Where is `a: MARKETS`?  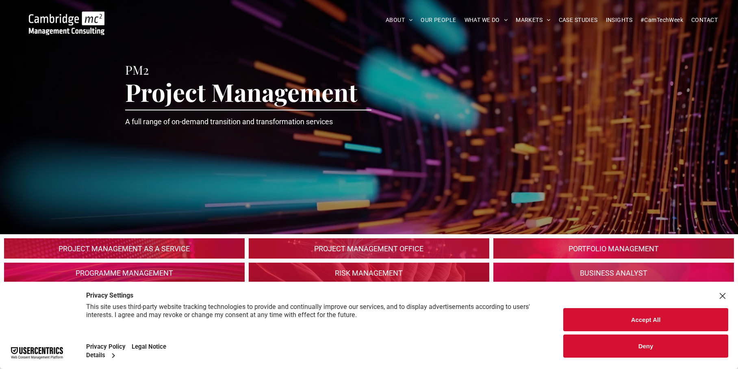
a: MARKETS is located at coordinates (533, 20).